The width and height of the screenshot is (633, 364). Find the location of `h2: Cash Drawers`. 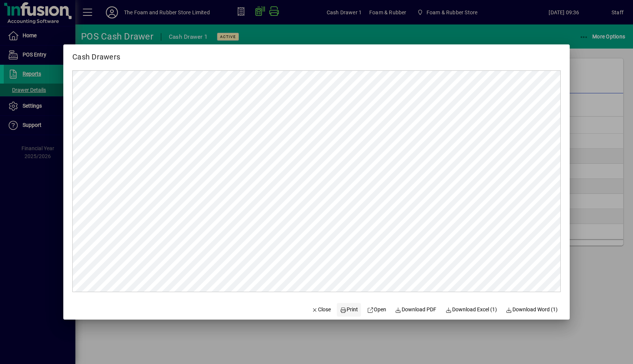

h2: Cash Drawers is located at coordinates (96, 53).